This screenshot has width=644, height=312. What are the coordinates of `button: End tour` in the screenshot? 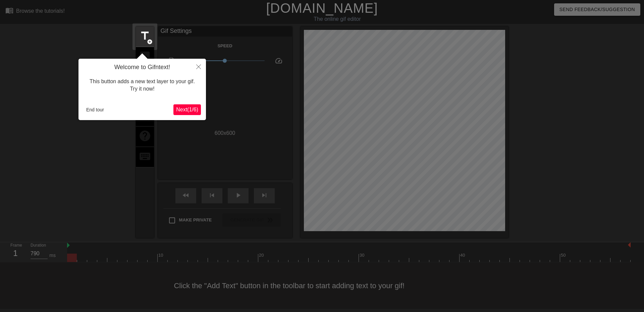 It's located at (95, 110).